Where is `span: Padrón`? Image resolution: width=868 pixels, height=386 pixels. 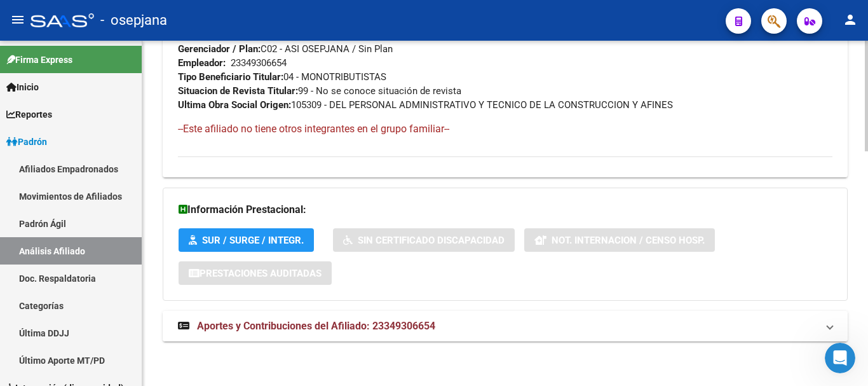 span: Padrón is located at coordinates (27, 142).